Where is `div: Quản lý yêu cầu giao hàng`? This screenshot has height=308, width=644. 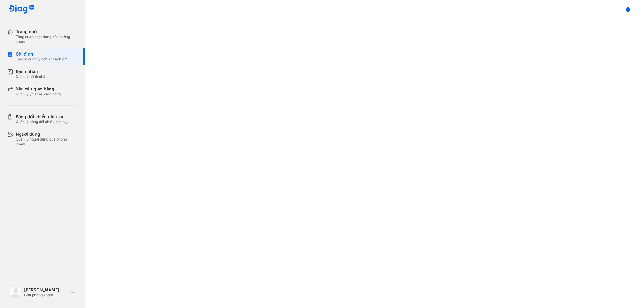 div: Quản lý yêu cầu giao hàng is located at coordinates (38, 94).